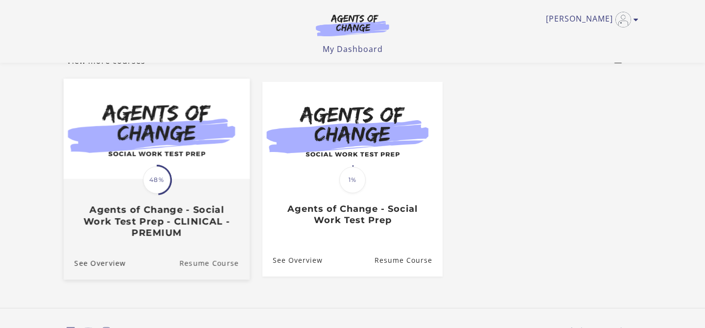  What do you see at coordinates (353, 25) in the screenshot?
I see `img: Agents of Change Logo` at bounding box center [353, 25].